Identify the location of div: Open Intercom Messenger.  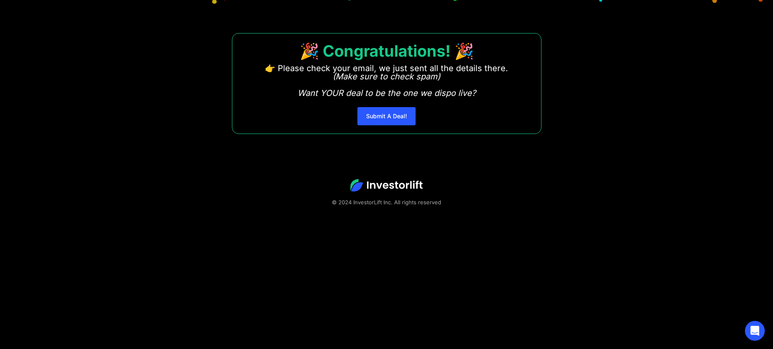
(755, 330).